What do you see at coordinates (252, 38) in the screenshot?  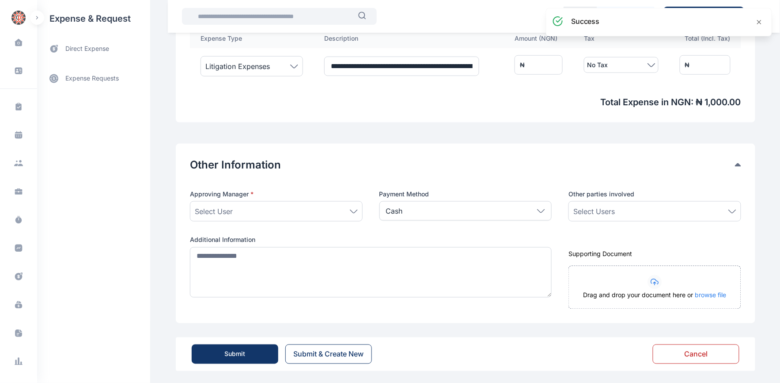 I see `th: Expense Type` at bounding box center [252, 38].